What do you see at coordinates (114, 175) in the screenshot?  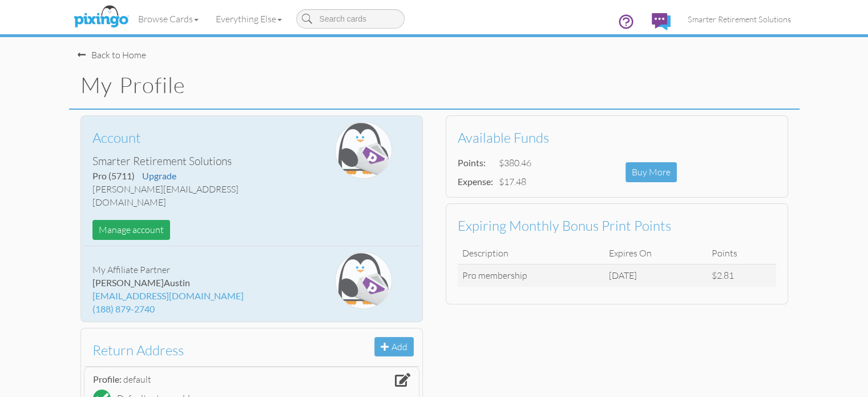 I see `span: Pro` at bounding box center [114, 175].